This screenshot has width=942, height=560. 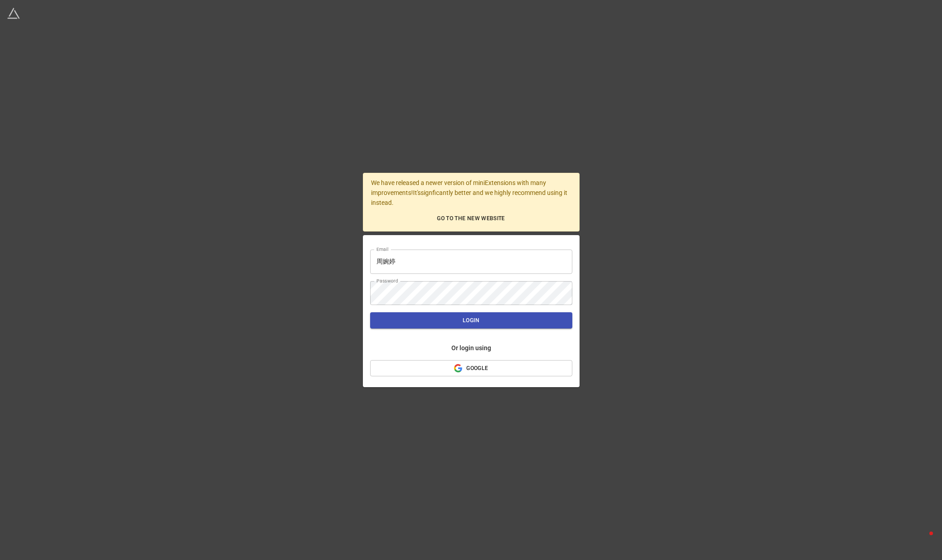 I want to click on button: Google, so click(x=471, y=368).